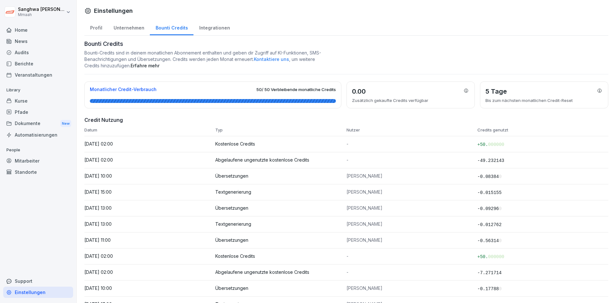  Describe the element at coordinates (123, 89) in the screenshot. I see `h3: Monatlicher Credit-Verbrauch` at that location.